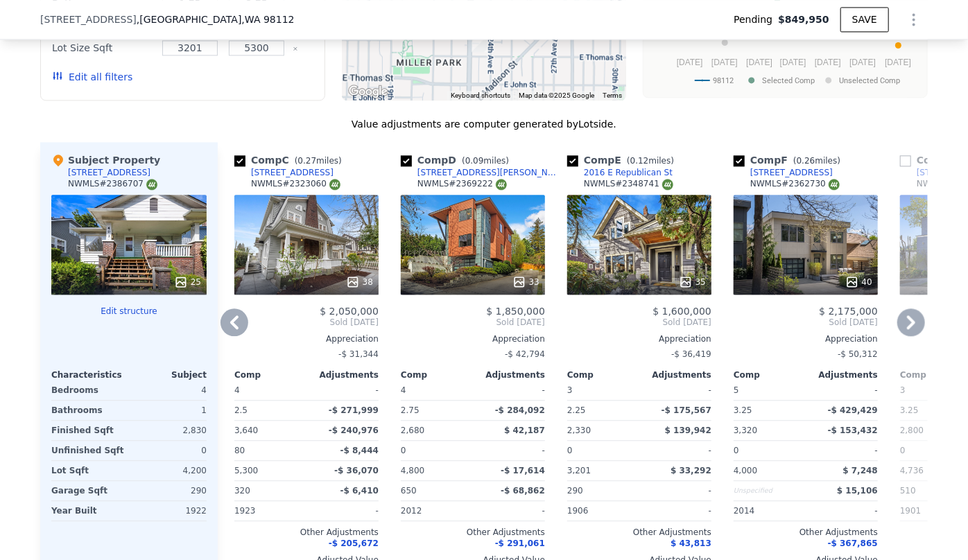 This screenshot has width=968, height=560. I want to click on span: -$ 8,444, so click(359, 450).